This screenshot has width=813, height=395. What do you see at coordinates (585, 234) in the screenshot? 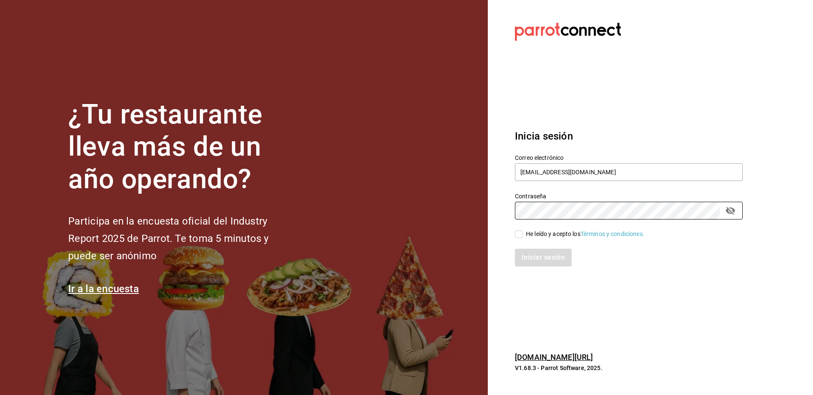
I see `div: He leído y acepto los` at bounding box center [585, 234].